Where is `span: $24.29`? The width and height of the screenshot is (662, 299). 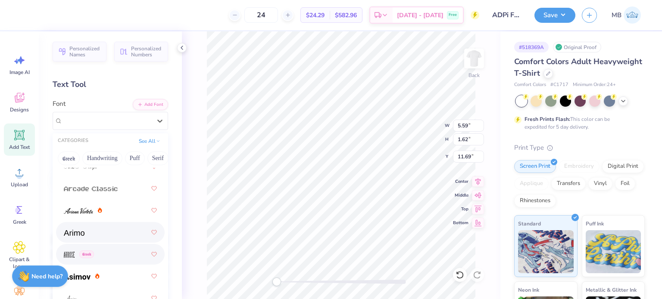
span: $24.29 is located at coordinates (315, 15).